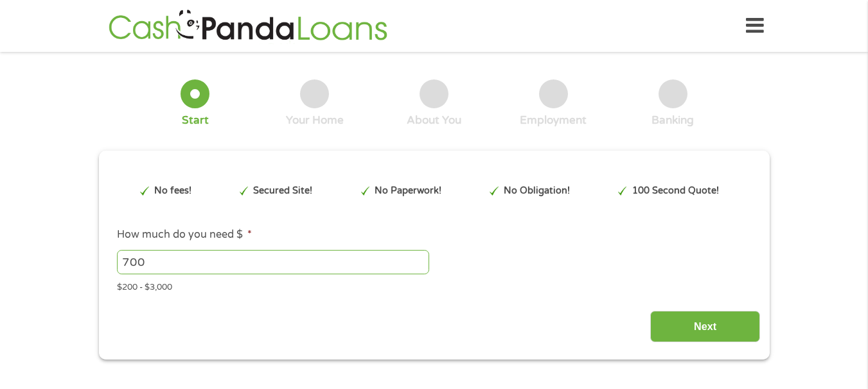  I want to click on img: GetLoanNow Logo, so click(248, 26).